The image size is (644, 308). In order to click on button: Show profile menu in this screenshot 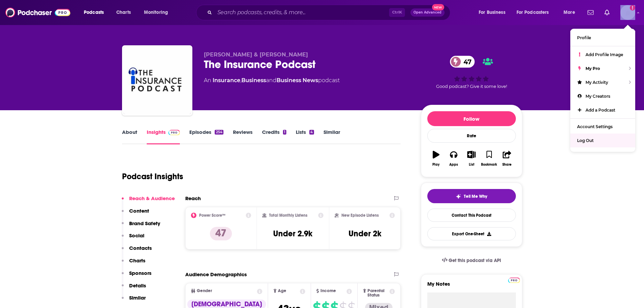, I will do `click(628, 13)`.